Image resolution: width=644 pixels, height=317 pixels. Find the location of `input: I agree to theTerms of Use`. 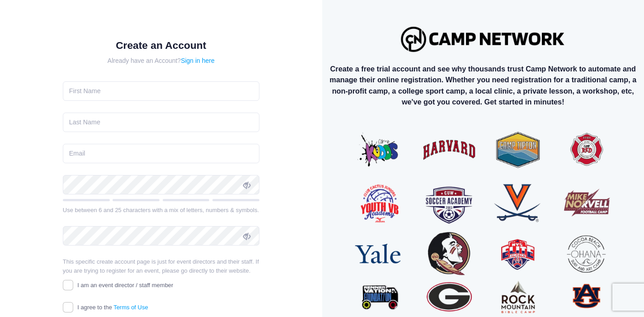

input: I agree to theTerms of Use is located at coordinates (68, 307).